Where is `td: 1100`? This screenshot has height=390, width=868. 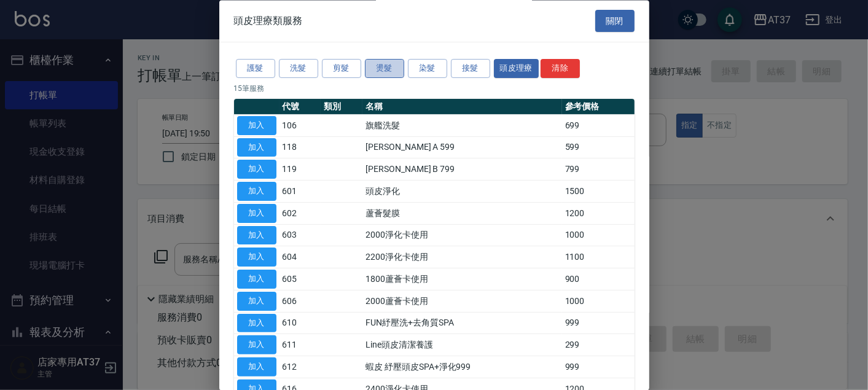 td: 1100 is located at coordinates (599, 257).